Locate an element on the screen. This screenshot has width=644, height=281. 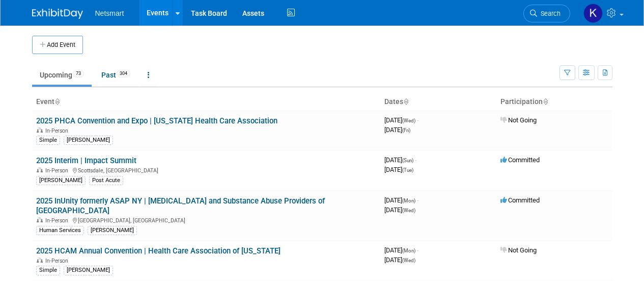
a: Upcoming73 is located at coordinates (62, 75).